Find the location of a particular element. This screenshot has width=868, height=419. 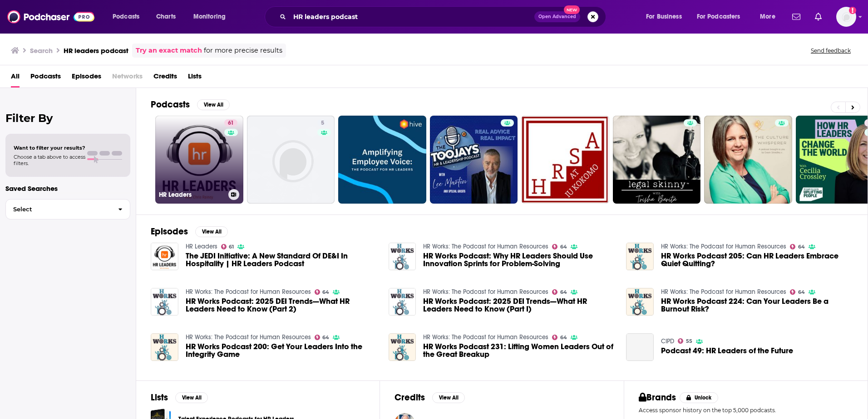

a: Try an exact match is located at coordinates (169, 50).